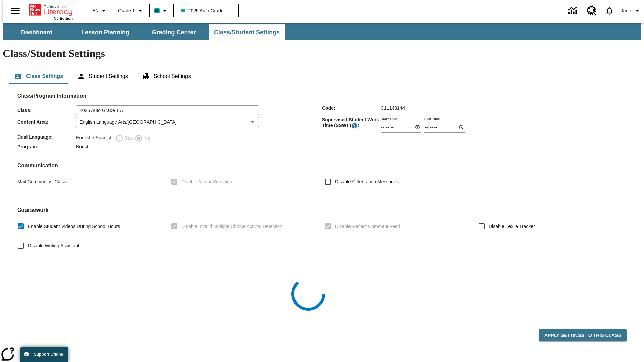 This screenshot has width=644, height=362. I want to click on span: Enable Student Videos During School Hours, so click(74, 226).